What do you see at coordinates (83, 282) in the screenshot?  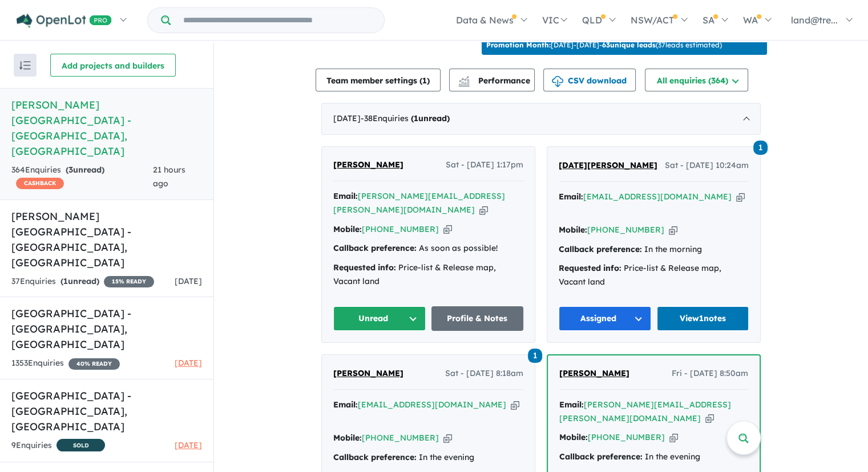 I see `div: 37 Enquir ies` at bounding box center [83, 282].